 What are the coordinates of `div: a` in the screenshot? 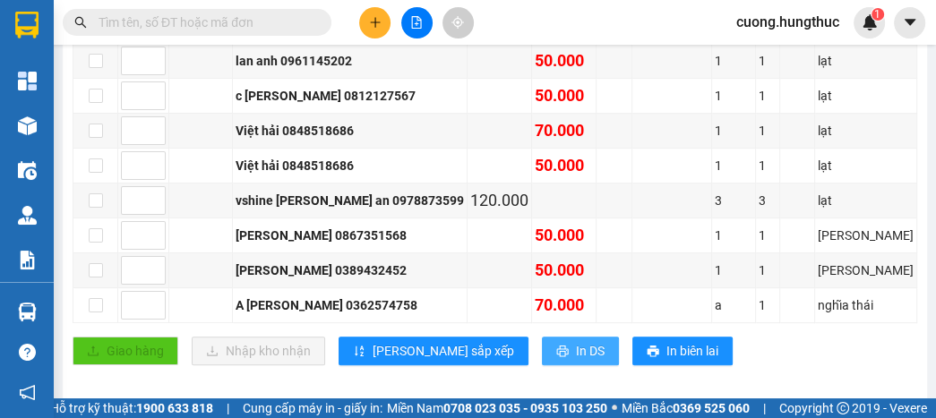 It's located at (734, 306).